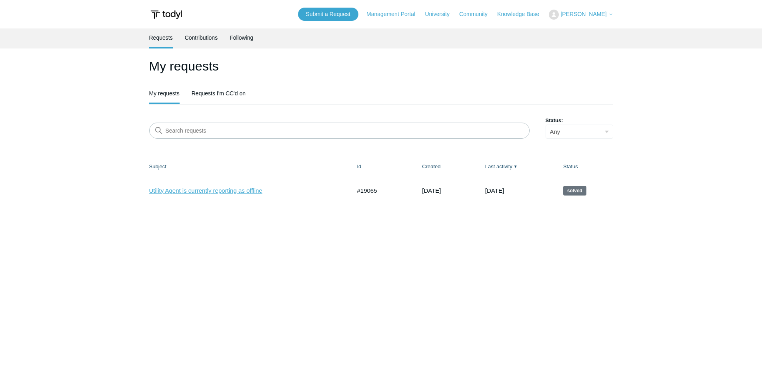 Image resolution: width=762 pixels, height=365 pixels. Describe the element at coordinates (218, 93) in the screenshot. I see `a: Requests I'm CC'd on` at that location.